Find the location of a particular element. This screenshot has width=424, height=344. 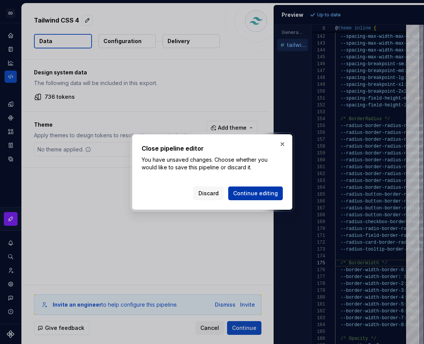

span: Discard is located at coordinates (208, 194).